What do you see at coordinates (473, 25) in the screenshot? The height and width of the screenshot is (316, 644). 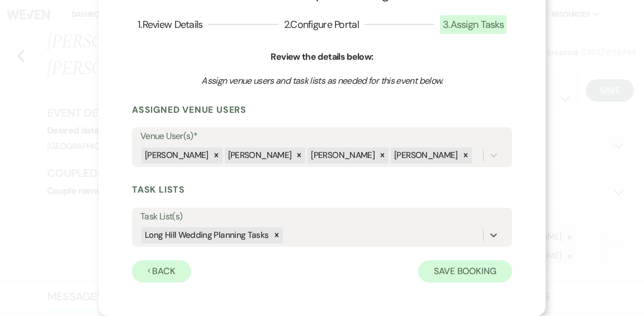 I see `span: 3 . Assign Tasks` at bounding box center [473, 25].